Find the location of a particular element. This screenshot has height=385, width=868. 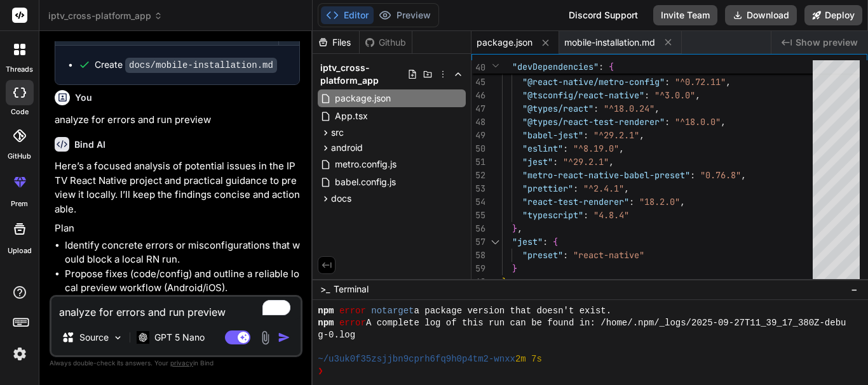

p: Here’s a focused analysis of potential issues in the IPTV React Native project and practical guid... is located at coordinates (177, 188).